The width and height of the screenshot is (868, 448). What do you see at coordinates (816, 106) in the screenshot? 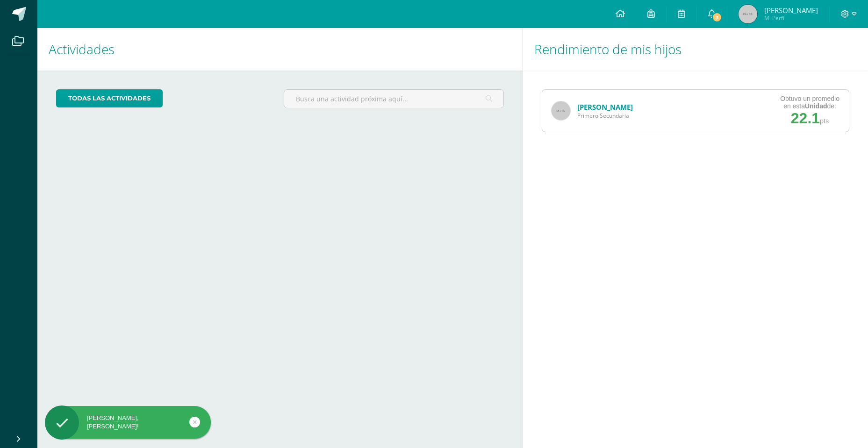
I see `strong: Unidad` at bounding box center [816, 106].